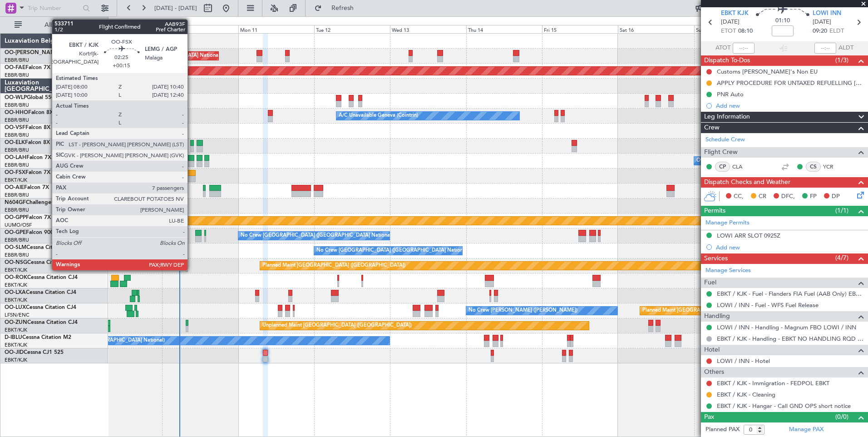 The image size is (868, 437). Describe the element at coordinates (17, 113) in the screenshot. I see `span: OO-HHO` at that location.